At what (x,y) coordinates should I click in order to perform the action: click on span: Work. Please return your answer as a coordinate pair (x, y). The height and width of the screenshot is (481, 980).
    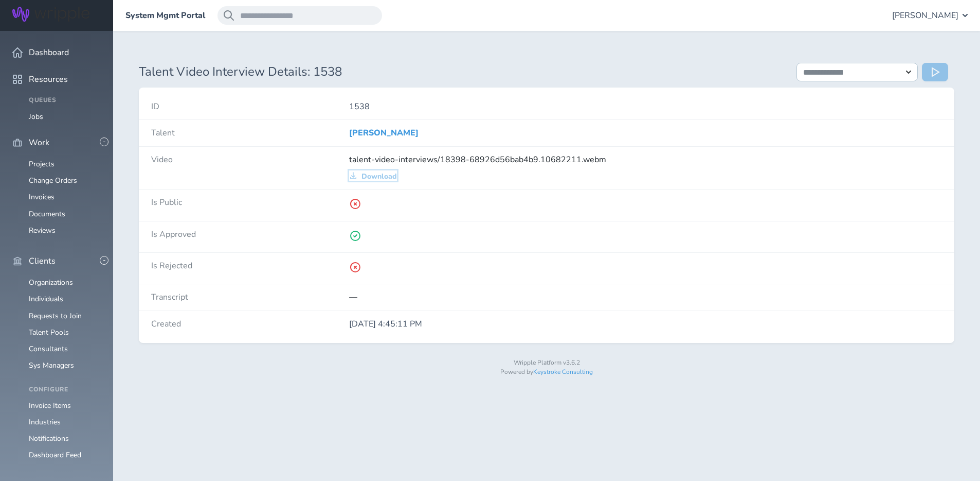
    Looking at the image, I should click on (39, 142).